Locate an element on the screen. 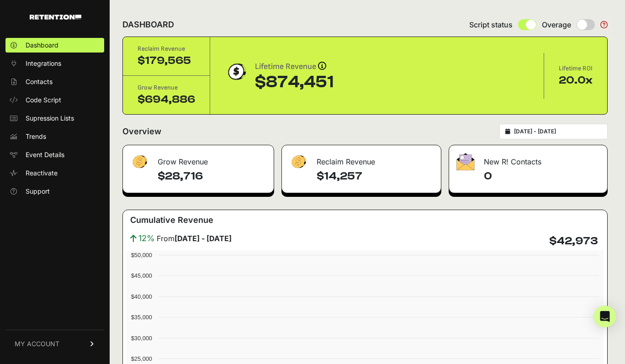 The height and width of the screenshot is (364, 625). div: $179,565 is located at coordinates (166, 61).